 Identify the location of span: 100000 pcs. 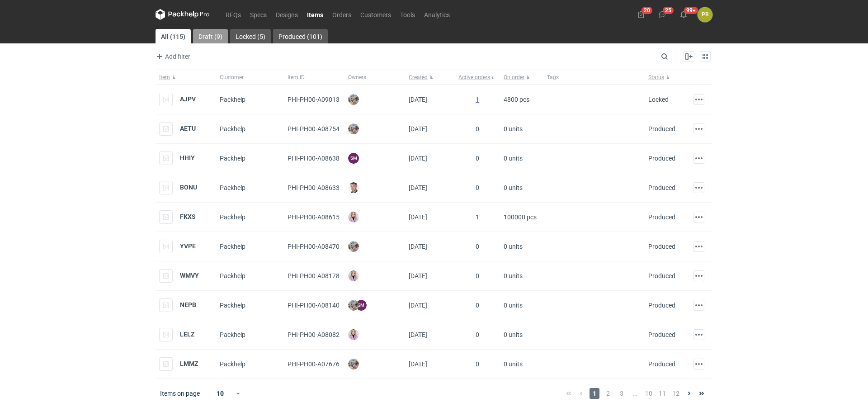
(520, 217).